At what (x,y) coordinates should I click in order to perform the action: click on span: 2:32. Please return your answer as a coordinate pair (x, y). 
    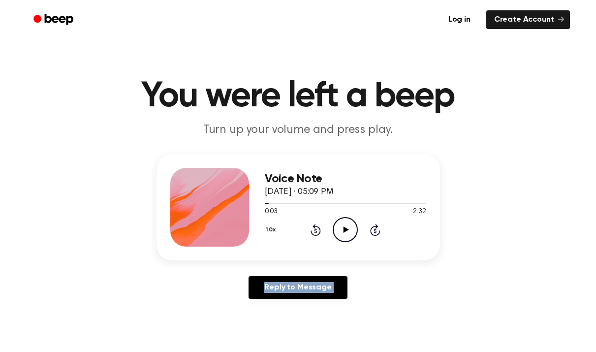
    Looking at the image, I should click on (420, 212).